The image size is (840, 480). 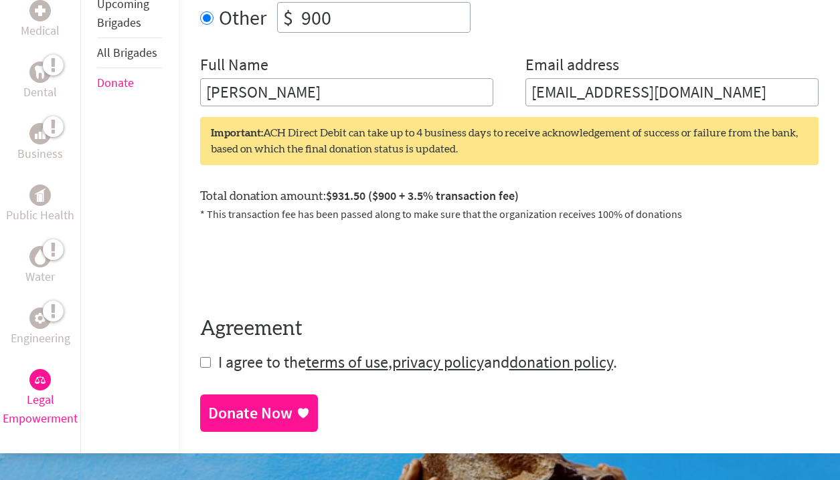 I want to click on label: Total donation amount:, so click(x=359, y=196).